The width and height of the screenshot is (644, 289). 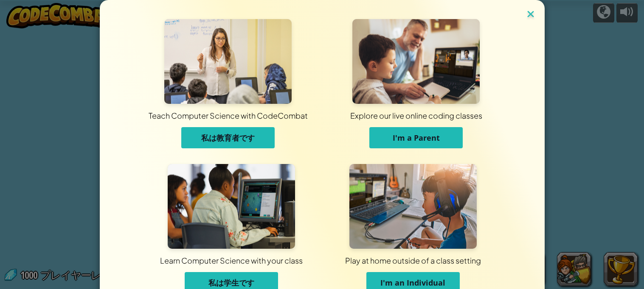 I want to click on span: I'm an Individual, so click(x=412, y=283).